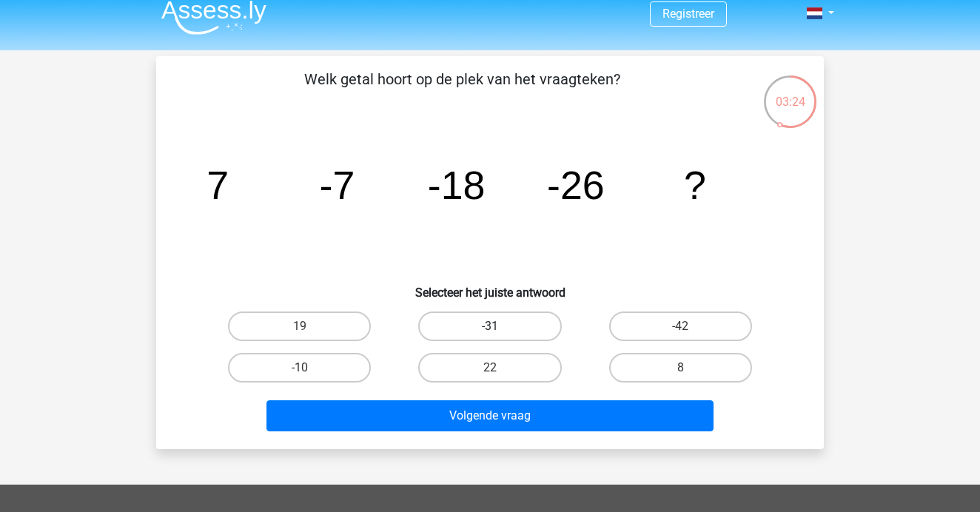 The width and height of the screenshot is (980, 512). What do you see at coordinates (688, 13) in the screenshot?
I see `a: Registreer` at bounding box center [688, 13].